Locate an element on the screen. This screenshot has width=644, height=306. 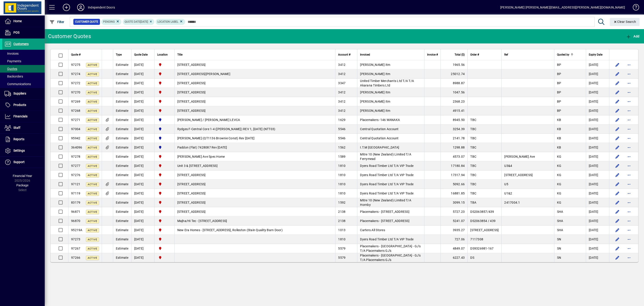
span: 97268 is located at coordinates (75, 111).